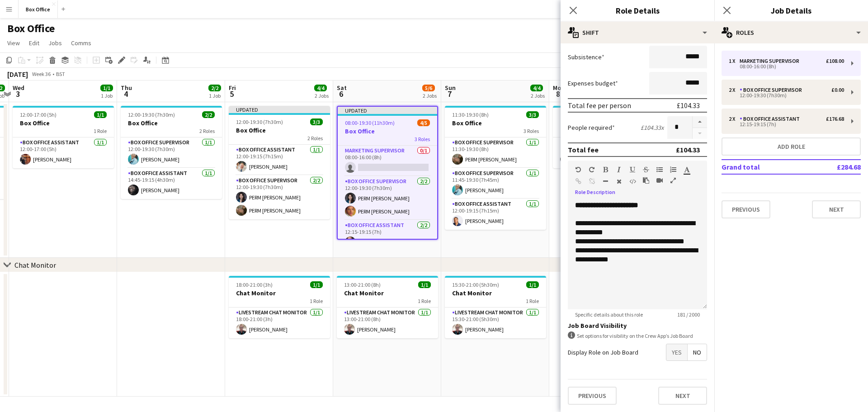 Image resolution: width=868 pixels, height=412 pixels. What do you see at coordinates (605, 170) in the screenshot?
I see `button: Bold` at bounding box center [605, 170].